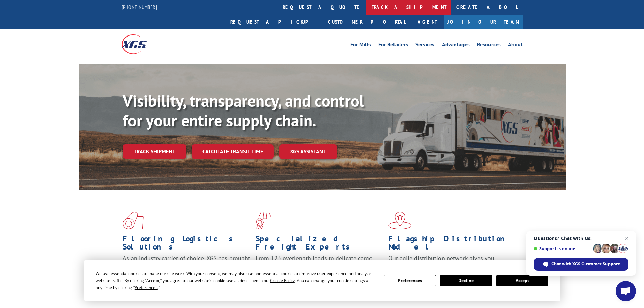 This screenshot has height=308, width=644. I want to click on span: Preferences, so click(146, 287).